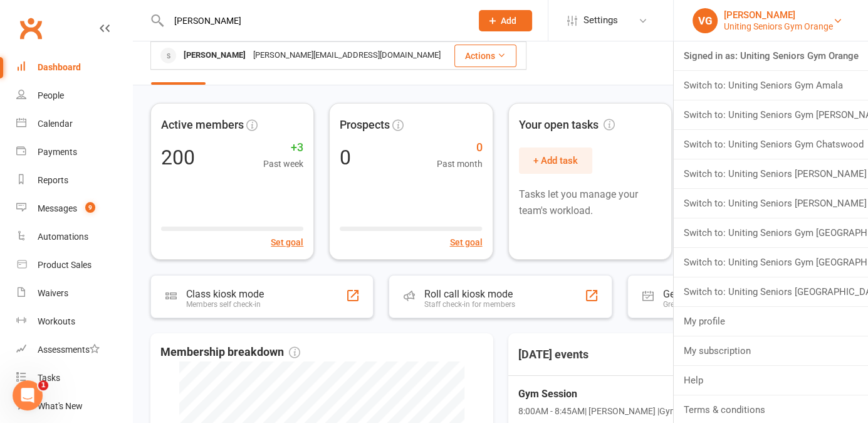  I want to click on div: Uniting Seniors Gym Orange, so click(779, 26).